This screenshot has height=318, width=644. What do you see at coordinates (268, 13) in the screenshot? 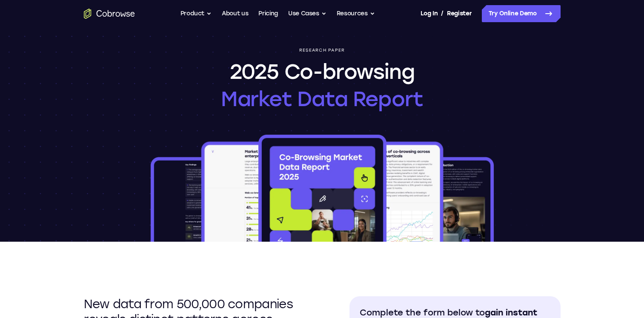
I see `a: Pricing` at bounding box center [268, 13].